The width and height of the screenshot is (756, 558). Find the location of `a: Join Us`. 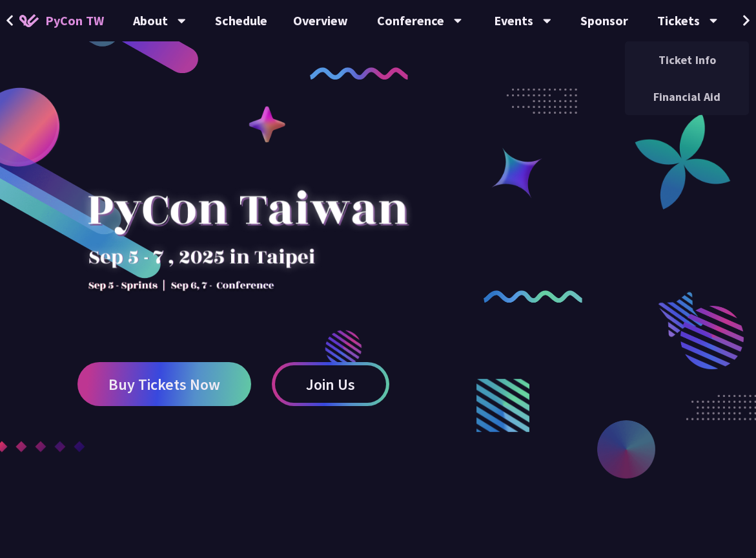

a: Join Us is located at coordinates (331, 384).